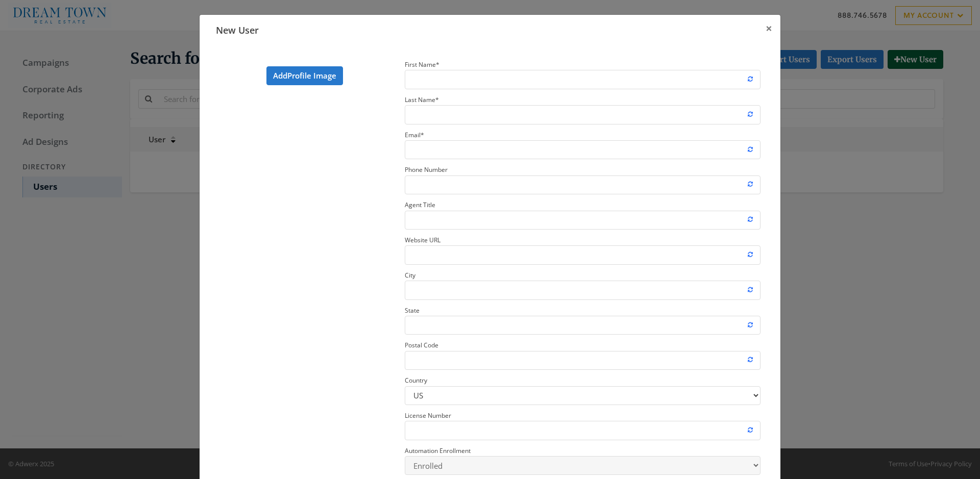  I want to click on input: First Name*, so click(583, 79).